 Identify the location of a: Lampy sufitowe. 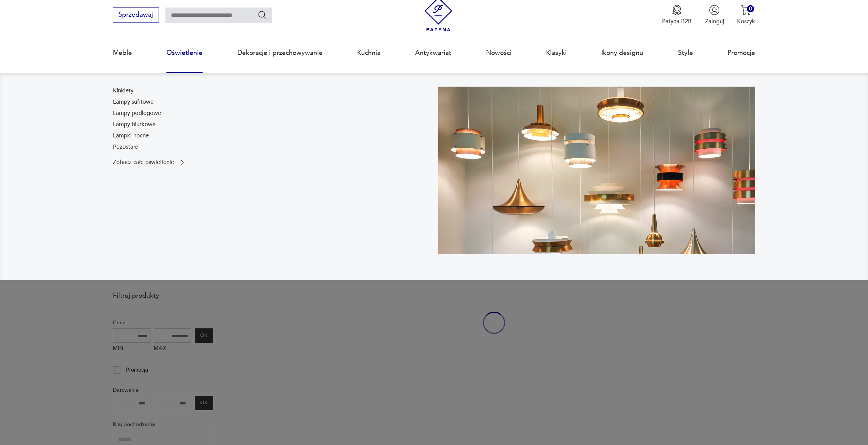
(133, 102).